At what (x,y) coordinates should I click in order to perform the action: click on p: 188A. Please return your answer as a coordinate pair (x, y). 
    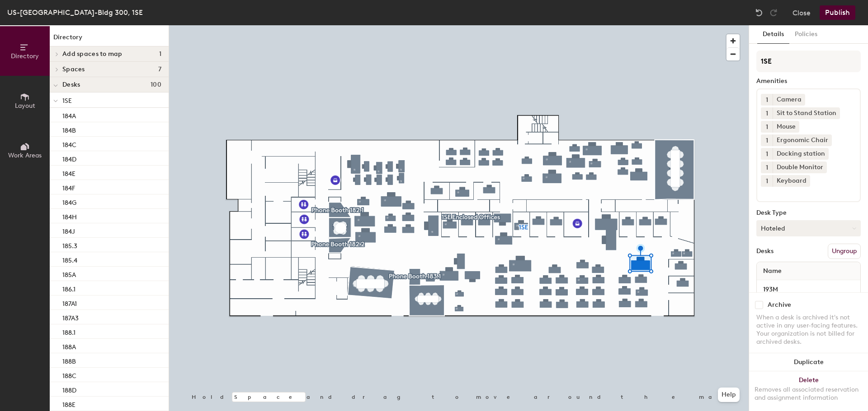
    Looking at the image, I should click on (69, 346).